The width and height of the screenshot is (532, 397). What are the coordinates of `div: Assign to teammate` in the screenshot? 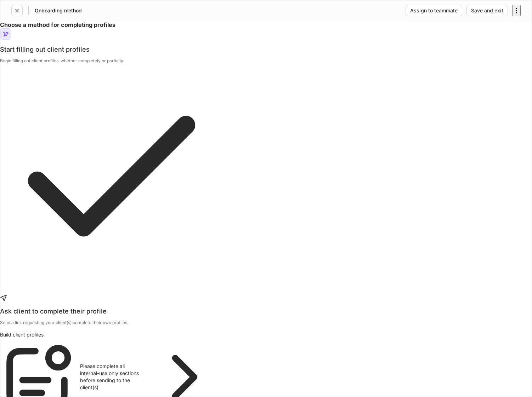 It's located at (434, 11).